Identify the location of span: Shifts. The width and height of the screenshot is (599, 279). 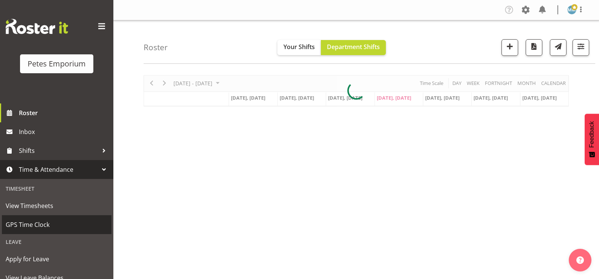
(59, 151).